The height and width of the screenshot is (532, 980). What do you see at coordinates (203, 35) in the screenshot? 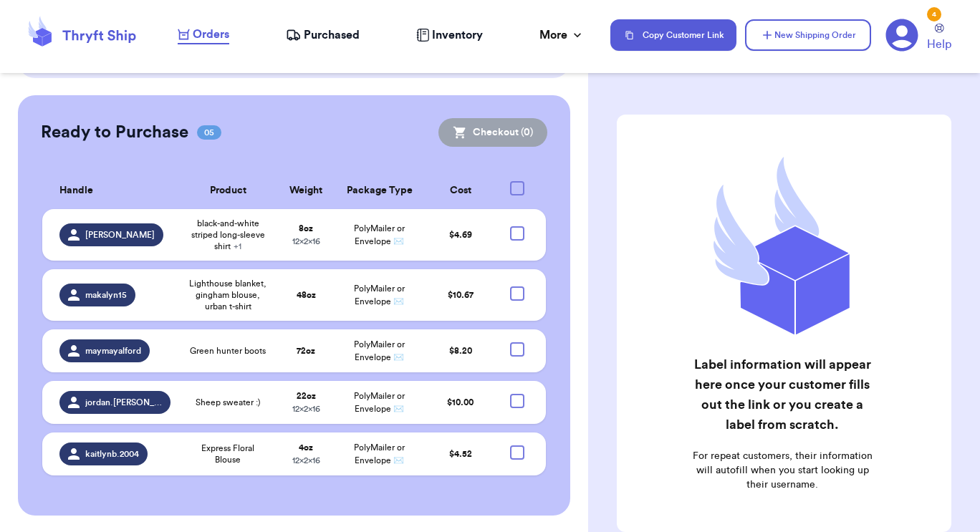
I see `a: Orders` at bounding box center [203, 35].